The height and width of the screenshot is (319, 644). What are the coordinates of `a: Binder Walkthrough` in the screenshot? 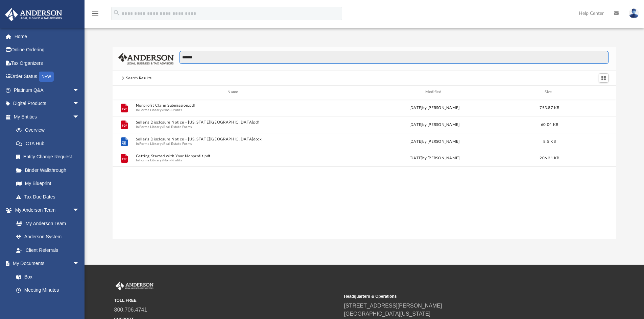 It's located at (49, 170).